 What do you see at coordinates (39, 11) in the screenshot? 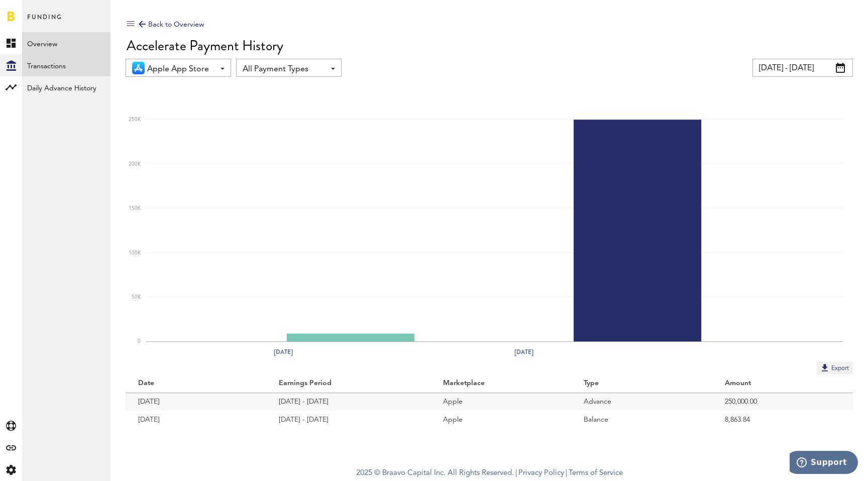
I see `span: Support` at bounding box center [39, 11].